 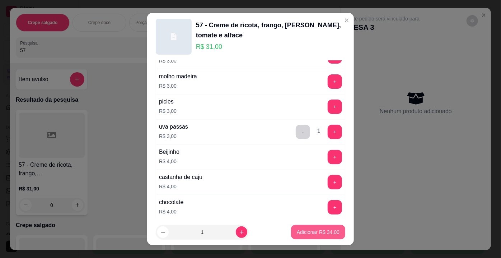 What do you see at coordinates (168, 102) in the screenshot?
I see `div: picles` at bounding box center [168, 102].